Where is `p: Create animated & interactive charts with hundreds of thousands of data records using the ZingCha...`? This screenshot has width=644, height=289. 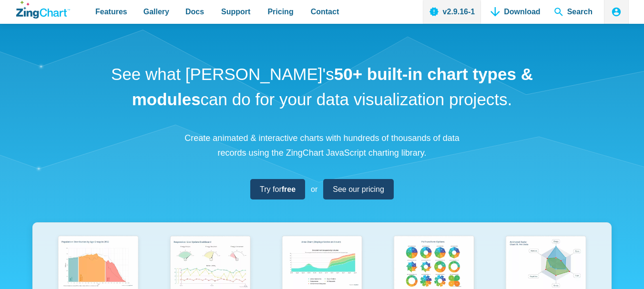
p: Create animated & interactive charts with hundreds of thousands of data records using the ZingCha... is located at coordinates (323, 145).